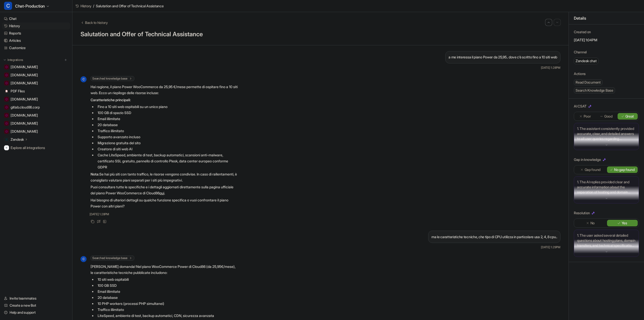 The image size is (644, 320). Describe the element at coordinates (36, 41) in the screenshot. I see `a: Articles` at that location.